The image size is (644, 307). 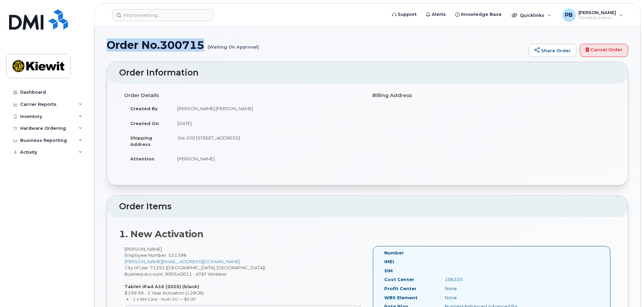 What do you see at coordinates (144, 123) in the screenshot?
I see `strong: Created On` at bounding box center [144, 123].